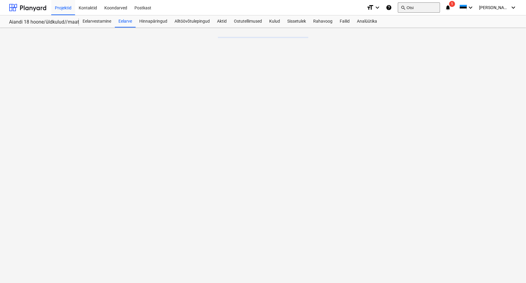 The image size is (526, 283). What do you see at coordinates (222, 21) in the screenshot?
I see `div: Aktid` at bounding box center [222, 21].